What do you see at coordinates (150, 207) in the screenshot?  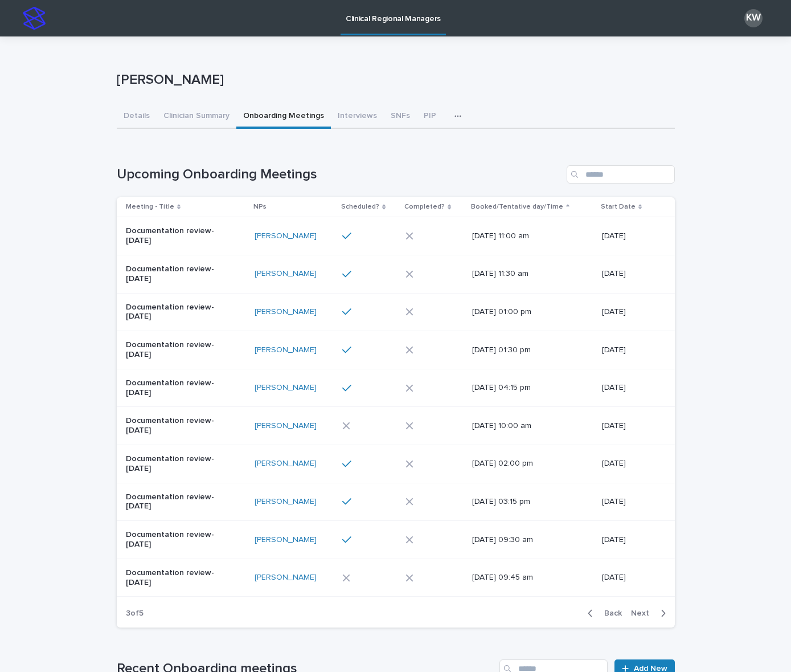 I see `p: Meeting - Title` at bounding box center [150, 207].